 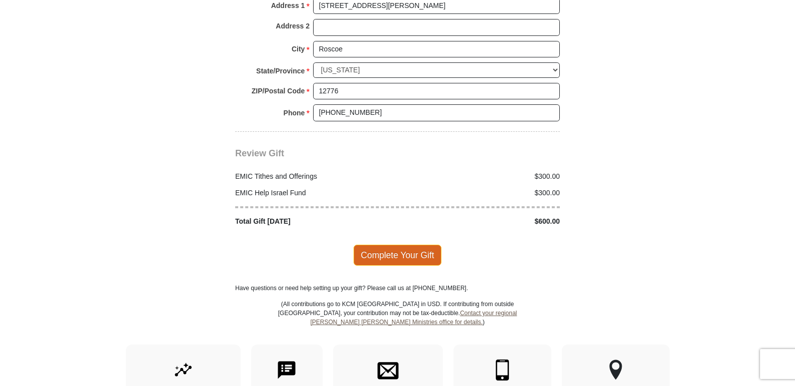 I want to click on strong: City, so click(x=298, y=49).